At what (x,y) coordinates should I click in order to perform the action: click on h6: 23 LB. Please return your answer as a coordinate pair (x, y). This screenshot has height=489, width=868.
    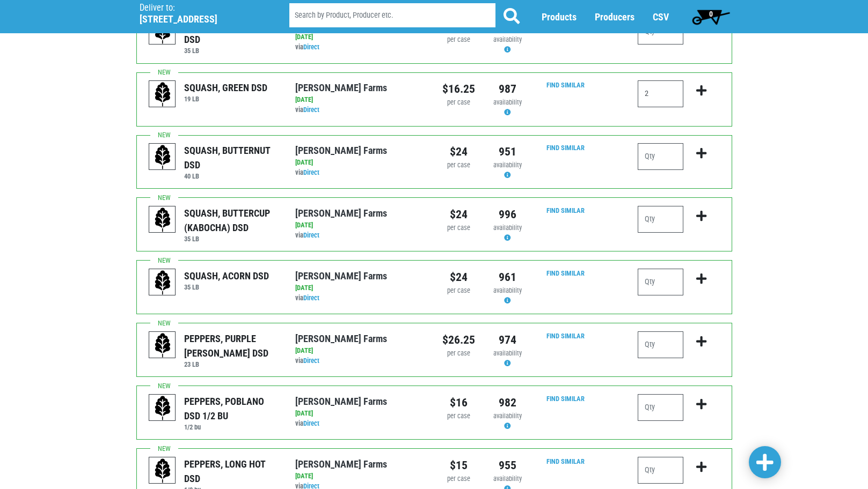
    Looking at the image, I should click on (231, 364).